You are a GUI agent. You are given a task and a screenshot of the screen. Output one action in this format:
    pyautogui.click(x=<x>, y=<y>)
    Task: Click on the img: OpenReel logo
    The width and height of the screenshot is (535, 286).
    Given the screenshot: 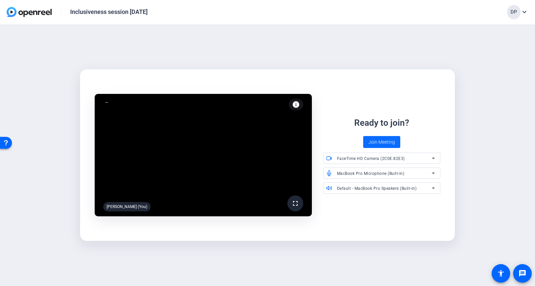 What is the action you would take?
    pyautogui.click(x=29, y=12)
    